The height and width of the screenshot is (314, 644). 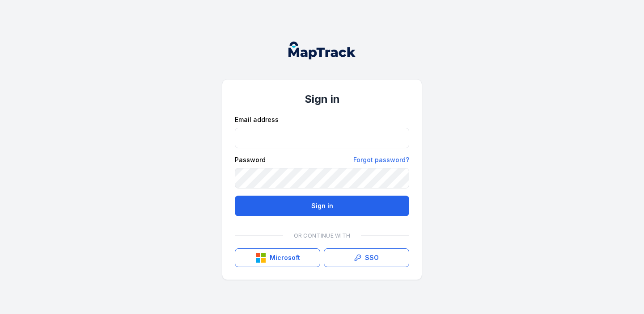 What do you see at coordinates (322, 50) in the screenshot?
I see `nav: Global` at bounding box center [322, 50].